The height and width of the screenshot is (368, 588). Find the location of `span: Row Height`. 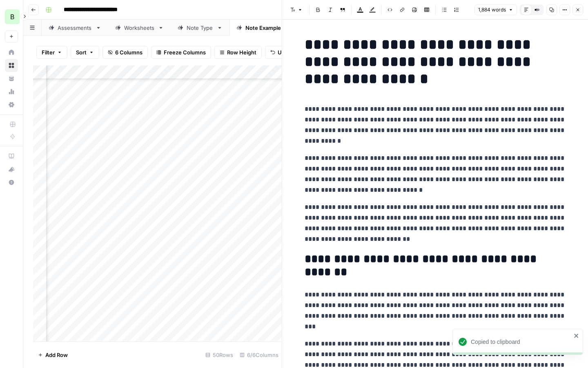

span: Row Height is located at coordinates (242, 53).